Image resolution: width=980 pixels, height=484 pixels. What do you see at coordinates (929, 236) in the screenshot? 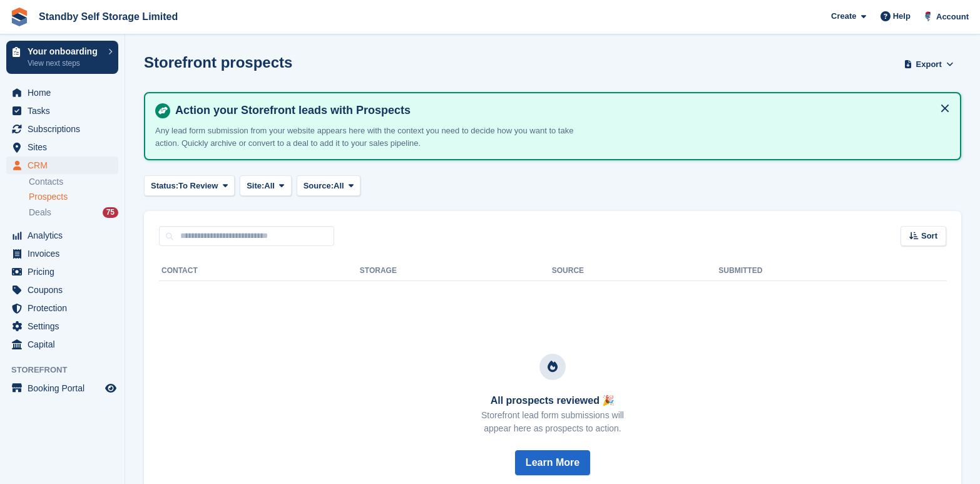
I see `span: Sort` at bounding box center [929, 236].